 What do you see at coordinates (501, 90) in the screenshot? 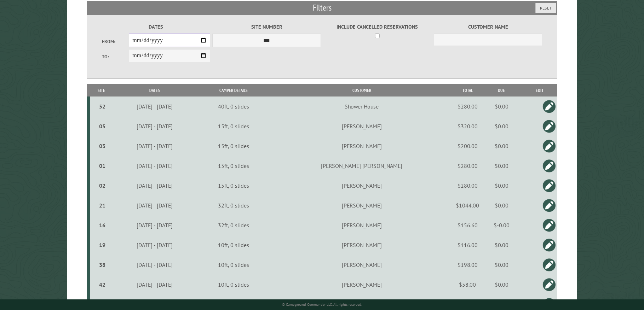
I see `th: Due` at bounding box center [501, 90].